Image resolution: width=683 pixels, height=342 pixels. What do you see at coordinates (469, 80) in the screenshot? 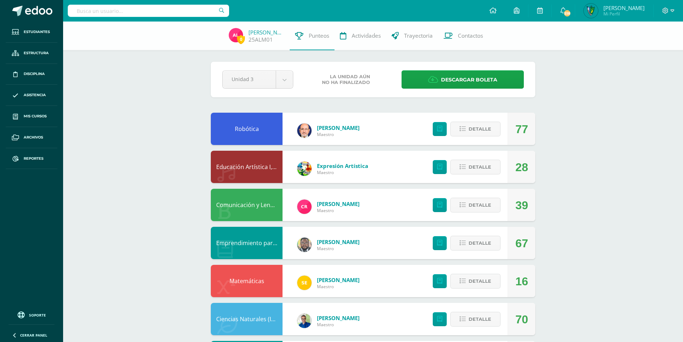
I see `span: Descargar boleta` at bounding box center [469, 80].